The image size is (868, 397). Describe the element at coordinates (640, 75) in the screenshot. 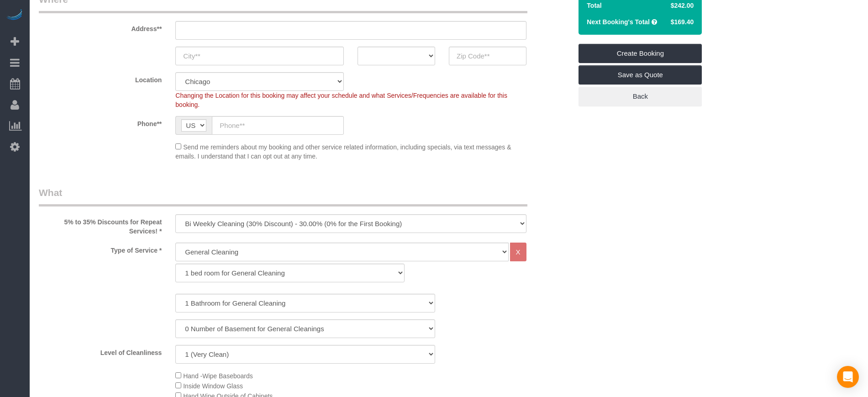

I see `a: Save as Quote` at that location.